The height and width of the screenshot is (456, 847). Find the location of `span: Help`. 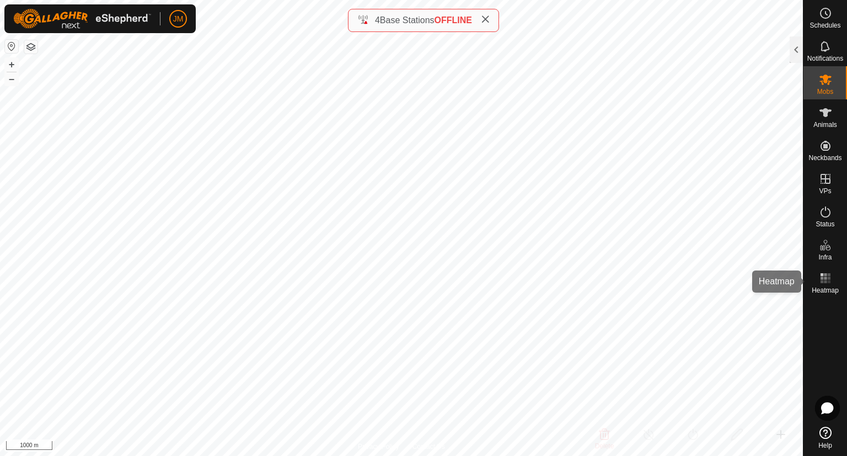

span: Help is located at coordinates (825, 445).